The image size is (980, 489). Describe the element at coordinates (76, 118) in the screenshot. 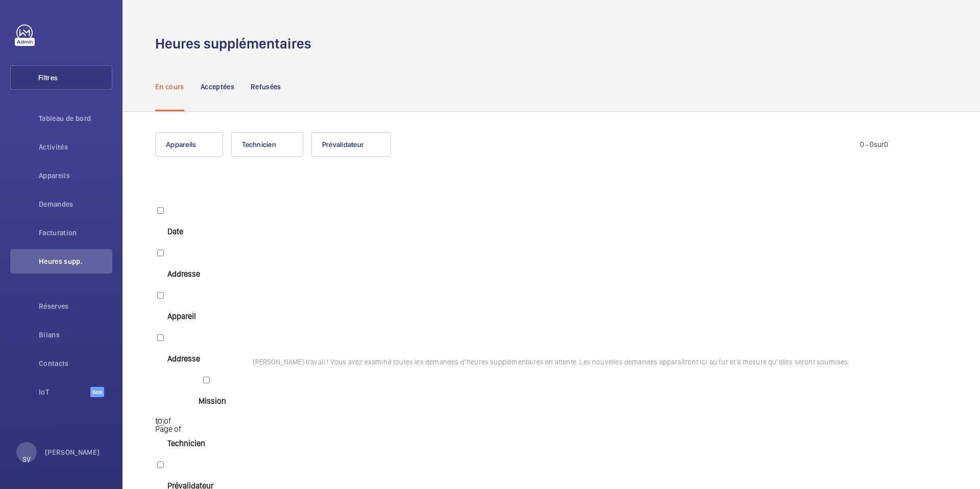

I see `span: Tableau de bord` at that location.